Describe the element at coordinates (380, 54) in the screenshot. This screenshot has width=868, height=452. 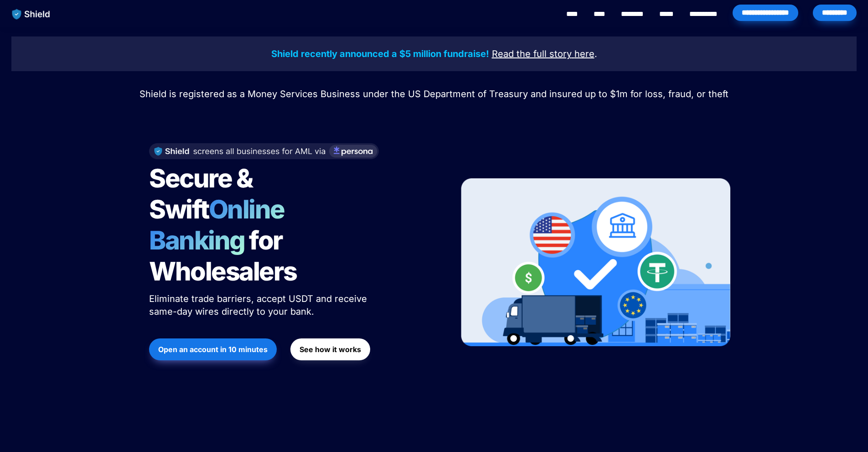
I see `strong: Shield recently announced a $5 million fundraise!` at that location.